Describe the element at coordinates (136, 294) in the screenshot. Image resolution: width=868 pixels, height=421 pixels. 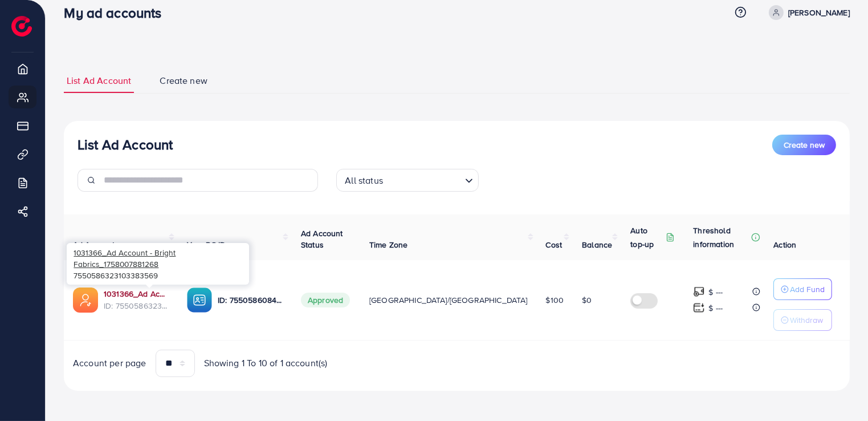
I see `a: 1031366_Ad Account - Bright Fabrics_1758007881268` at that location.